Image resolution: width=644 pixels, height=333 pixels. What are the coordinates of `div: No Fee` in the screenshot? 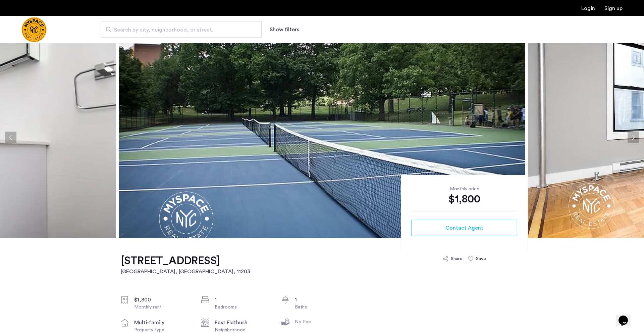 It's located at (323, 322).